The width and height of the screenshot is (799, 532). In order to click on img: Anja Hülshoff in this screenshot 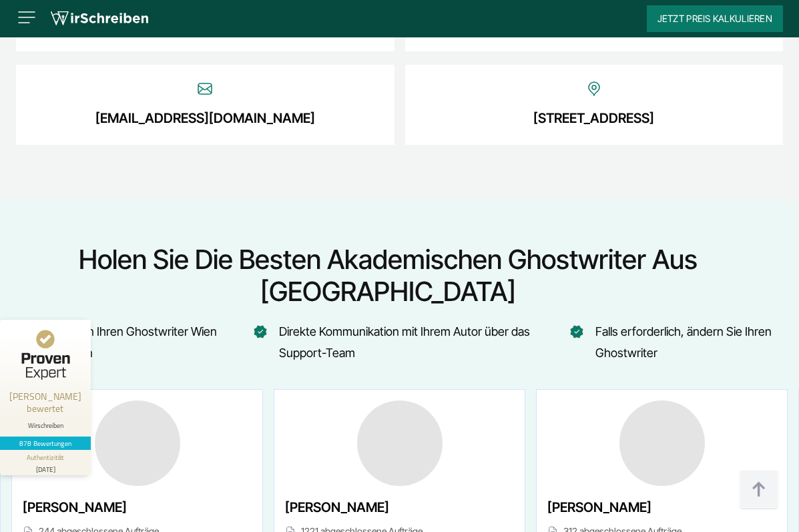, I will do `click(662, 443)`.